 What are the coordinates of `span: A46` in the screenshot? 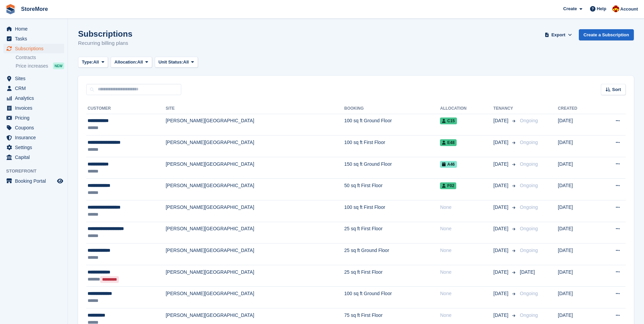 It's located at (448, 165).